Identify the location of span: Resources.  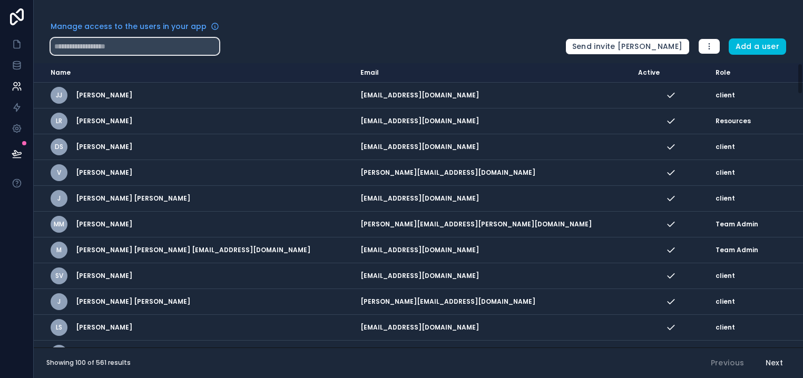
(733, 121).